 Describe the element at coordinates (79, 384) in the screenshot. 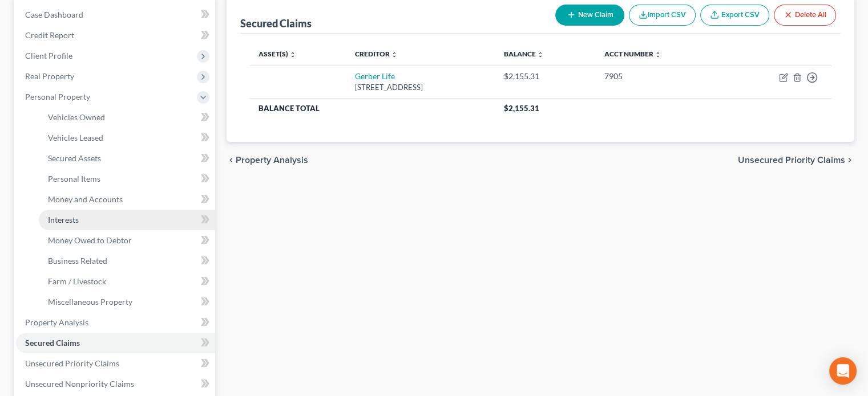

I see `span: Unsecured Nonpriority Claims` at that location.